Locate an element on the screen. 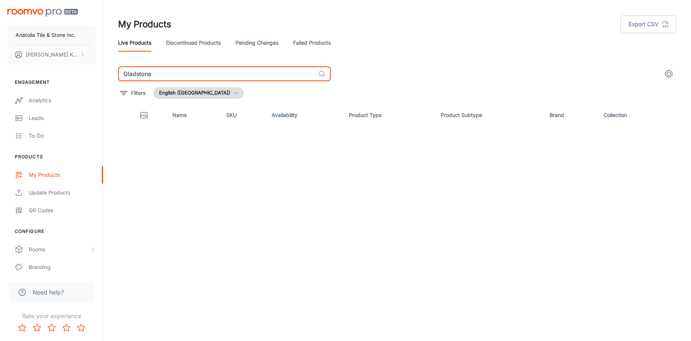  th: Product Subtype is located at coordinates (489, 115).